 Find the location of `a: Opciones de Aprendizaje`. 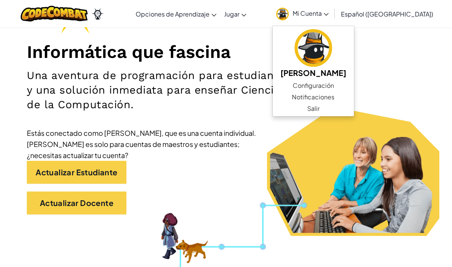

a: Opciones de Aprendizaje is located at coordinates (176, 14).